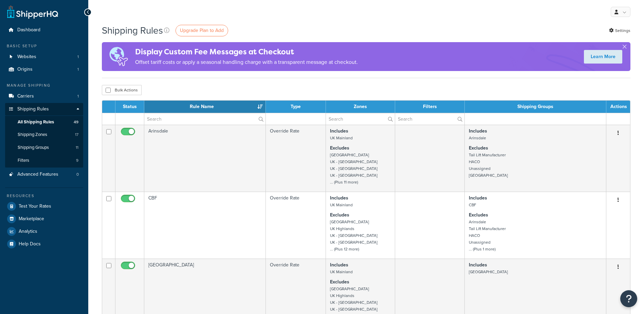  Describe the element at coordinates (473, 205) in the screenshot. I see `small: CBF` at that location.